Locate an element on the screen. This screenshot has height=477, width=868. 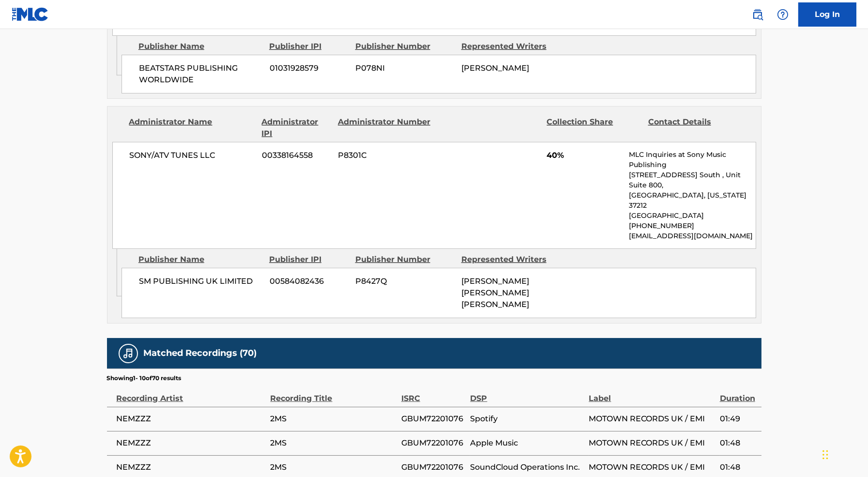
span: P8427Q is located at coordinates (405, 282).